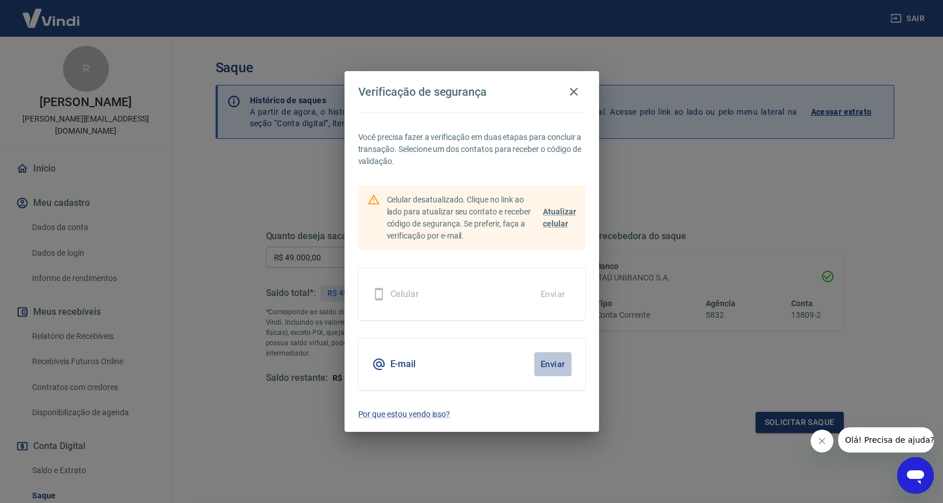 This screenshot has width=943, height=503. Describe the element at coordinates (403, 364) in the screenshot. I see `h5: E-mail` at that location.